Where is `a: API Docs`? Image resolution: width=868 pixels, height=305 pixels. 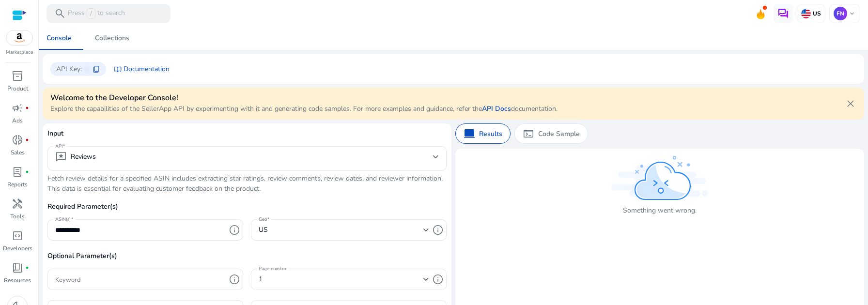
a: API Docs is located at coordinates (497, 109).